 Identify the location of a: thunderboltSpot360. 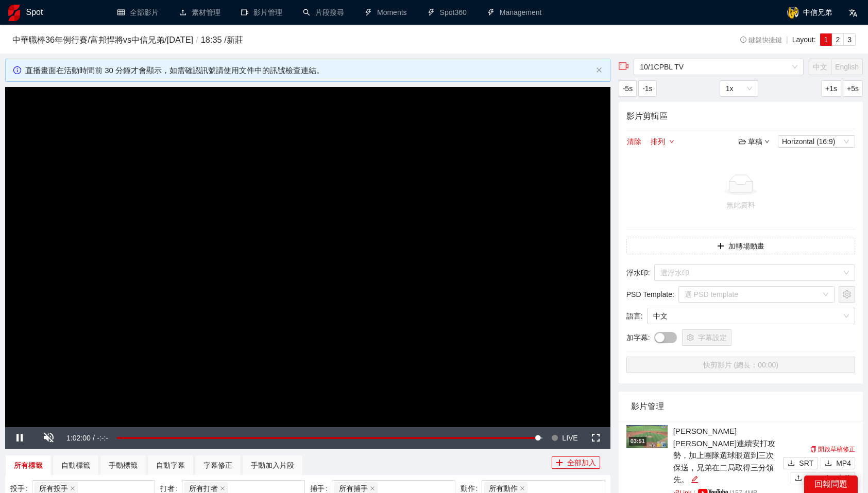
(447, 12).